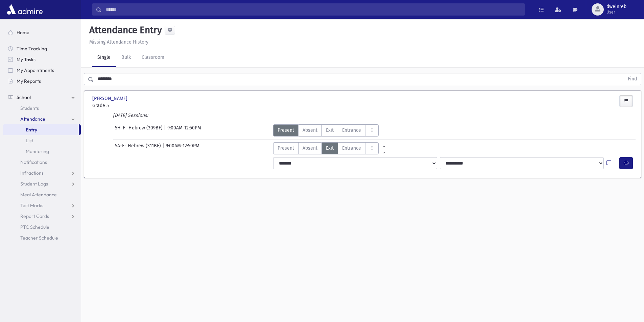 The height and width of the screenshot is (322, 644). Describe the element at coordinates (33, 119) in the screenshot. I see `span: Attendance` at that location.